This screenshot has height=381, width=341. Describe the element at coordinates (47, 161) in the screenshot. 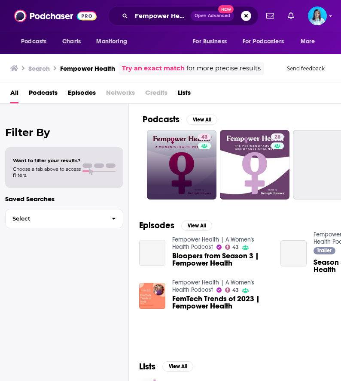

I see `span: Want to filter your results?` at that location.